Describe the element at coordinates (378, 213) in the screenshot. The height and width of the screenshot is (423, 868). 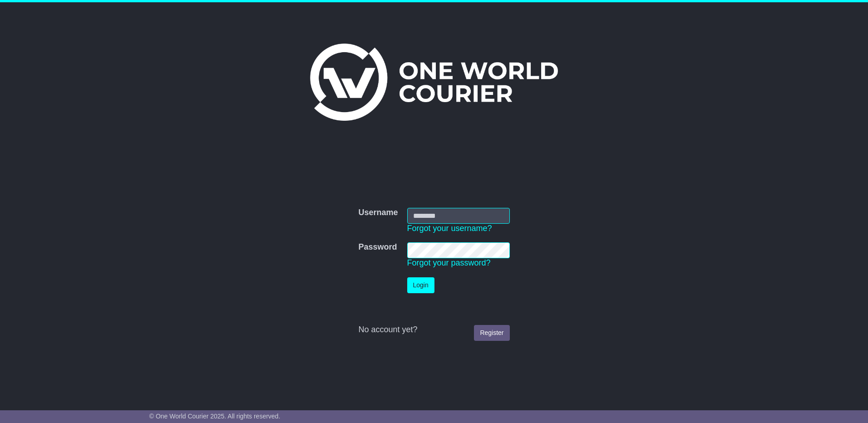
I see `label: Username` at that location.